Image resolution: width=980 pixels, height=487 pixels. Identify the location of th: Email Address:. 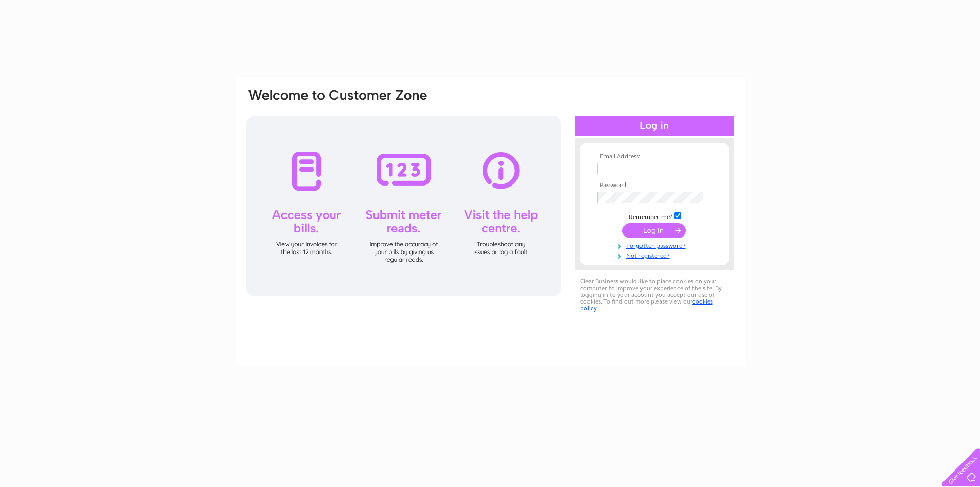
(654, 157).